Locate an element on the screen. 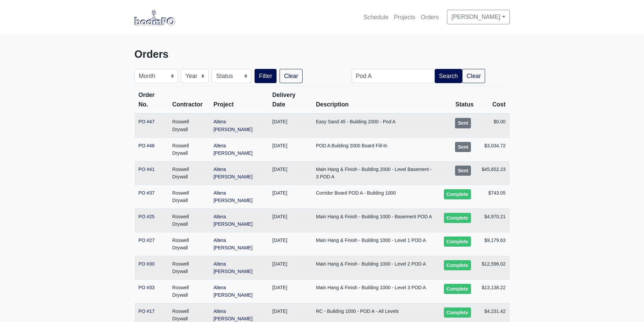  th: Status is located at coordinates (459, 100).